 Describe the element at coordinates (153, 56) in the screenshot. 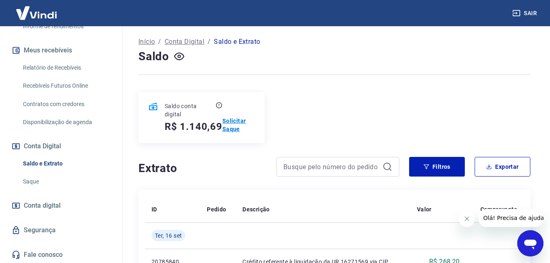

I see `h4: Saldo` at that location.